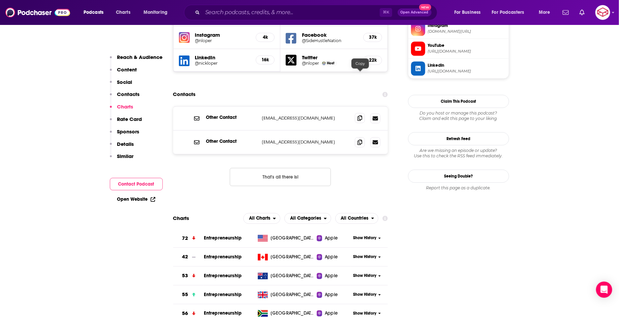  What do you see at coordinates (386, 12) in the screenshot?
I see `span: ⌘ K` at bounding box center [386, 12].